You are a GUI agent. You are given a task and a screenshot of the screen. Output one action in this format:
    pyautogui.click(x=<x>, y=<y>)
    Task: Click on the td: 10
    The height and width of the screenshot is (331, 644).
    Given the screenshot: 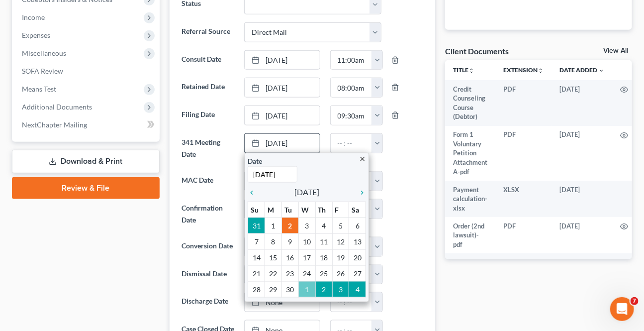 What is the action you would take?
    pyautogui.click(x=307, y=242)
    